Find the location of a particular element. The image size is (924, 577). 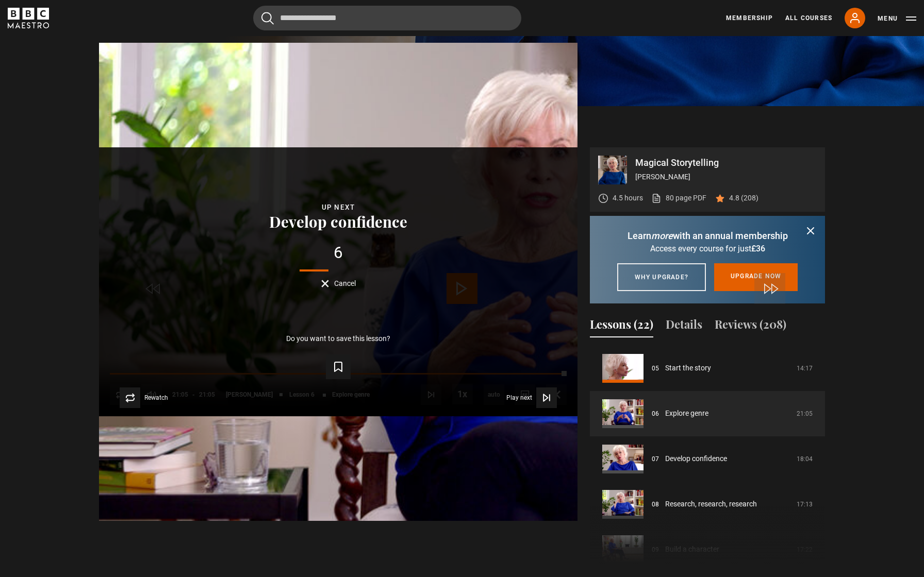

div: Up next is located at coordinates (339, 207).